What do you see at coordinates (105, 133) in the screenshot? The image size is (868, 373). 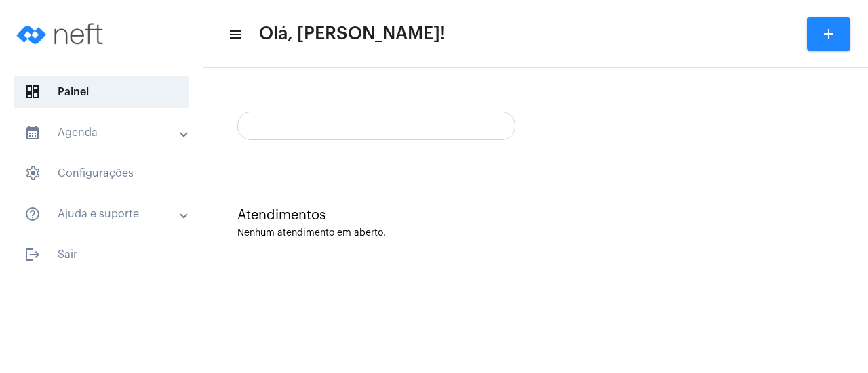 I see `mat-expansion-panel-header: sidenav iconAgenda` at bounding box center [105, 133].